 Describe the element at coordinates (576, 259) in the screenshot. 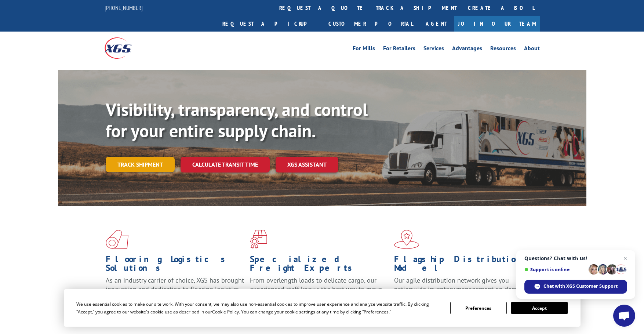

I see `span: Questions? Chat with us!` at that location.